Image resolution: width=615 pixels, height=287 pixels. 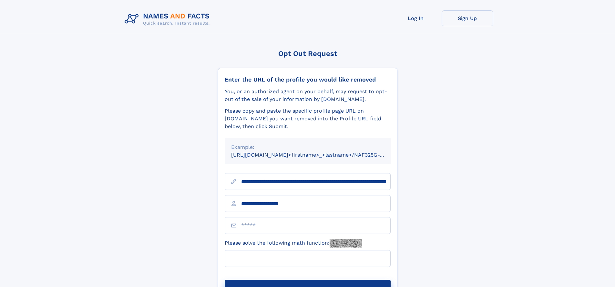 I want to click on a: Log In, so click(x=416, y=18).